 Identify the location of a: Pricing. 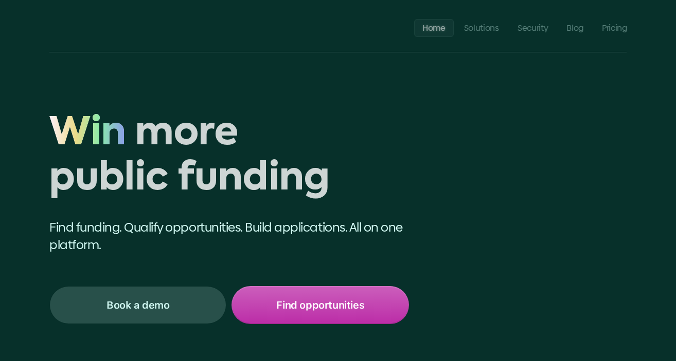
(614, 27).